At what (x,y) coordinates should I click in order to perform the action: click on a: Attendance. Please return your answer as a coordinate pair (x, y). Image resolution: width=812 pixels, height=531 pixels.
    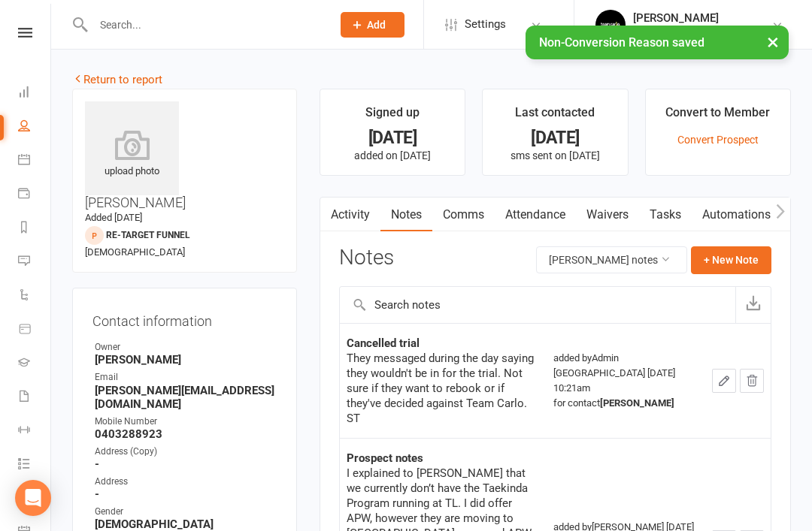
    Looking at the image, I should click on (535, 215).